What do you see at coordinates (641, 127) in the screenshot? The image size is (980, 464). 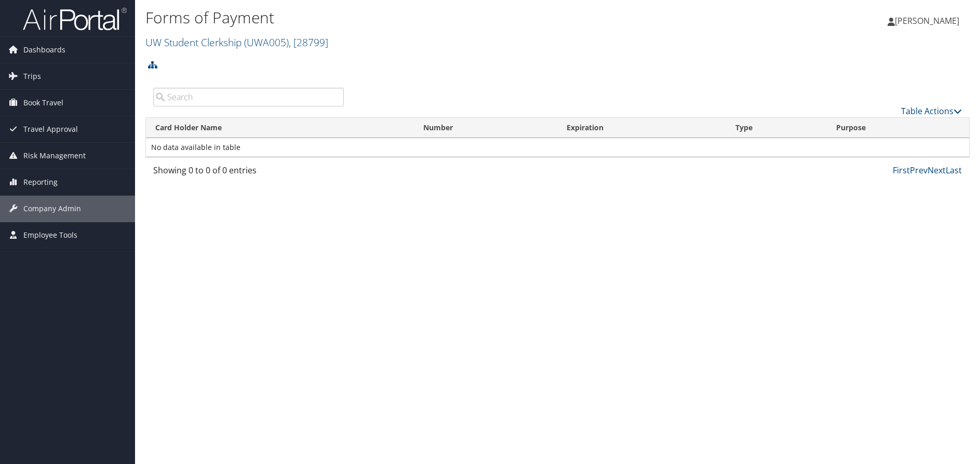 I see `th: Expiration: activate to sort column ascending` at bounding box center [641, 127].